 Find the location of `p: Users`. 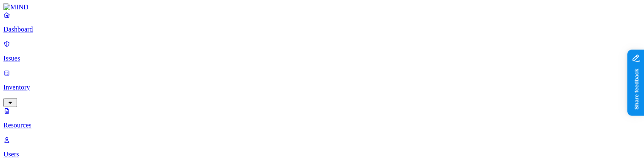

p: Users is located at coordinates (322, 154).